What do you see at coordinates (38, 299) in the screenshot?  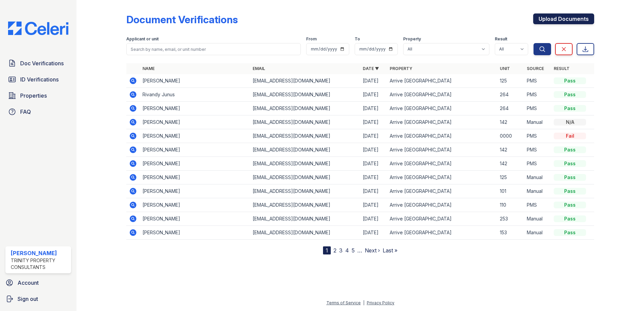 I see `button: Sign out` at bounding box center [38, 299].